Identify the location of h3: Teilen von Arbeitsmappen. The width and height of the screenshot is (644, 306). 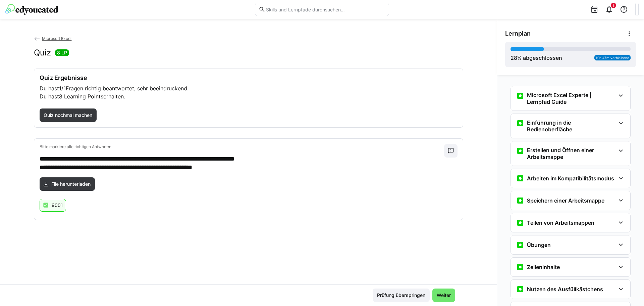
(561, 223).